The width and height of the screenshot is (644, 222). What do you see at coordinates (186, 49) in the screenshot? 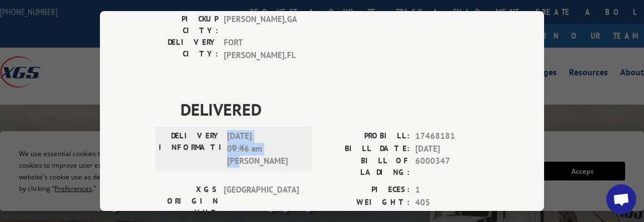
I see `label: DELIVERY CITY:` at bounding box center [186, 49].